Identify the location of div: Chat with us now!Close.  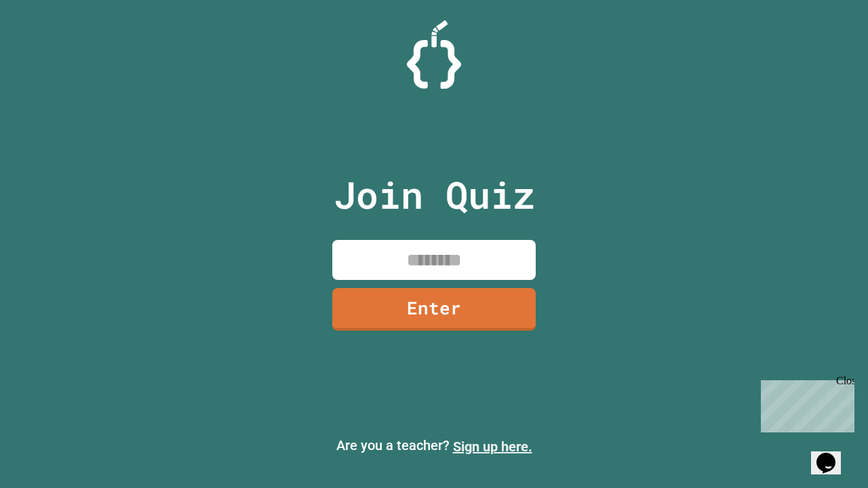
(50, 46).